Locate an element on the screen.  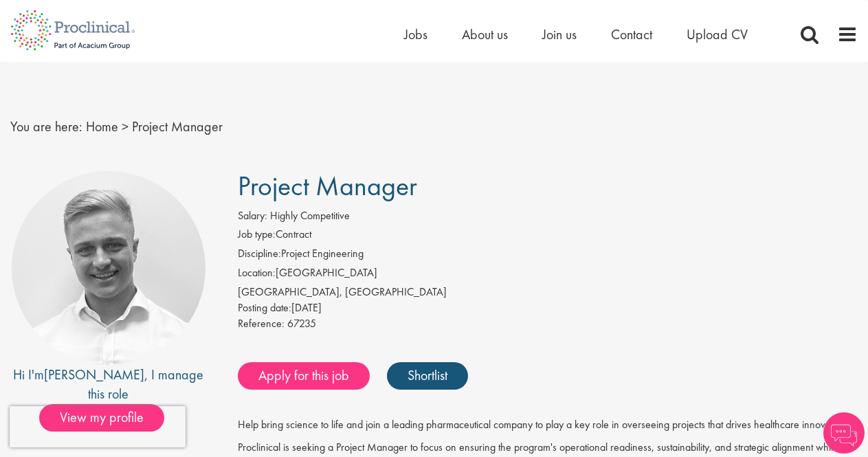
label: Reference: is located at coordinates (262, 323).